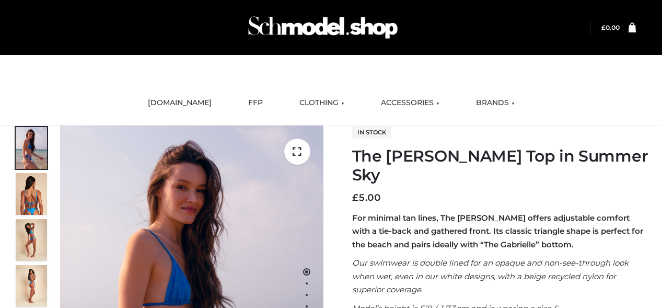 Image resolution: width=662 pixels, height=308 pixels. What do you see at coordinates (323, 27) in the screenshot?
I see `a: Schmodel Admin 964` at bounding box center [323, 27].